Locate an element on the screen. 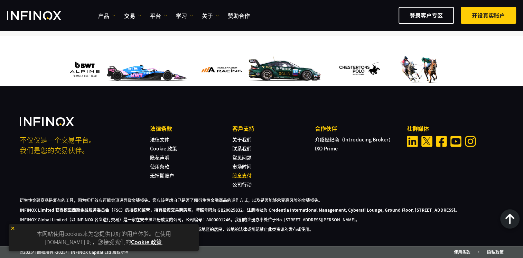 This screenshot has width=523, height=258. span: © 年版权所有 - 年 INFINOX Capital Ltd 版权所有 is located at coordinates (74, 252).